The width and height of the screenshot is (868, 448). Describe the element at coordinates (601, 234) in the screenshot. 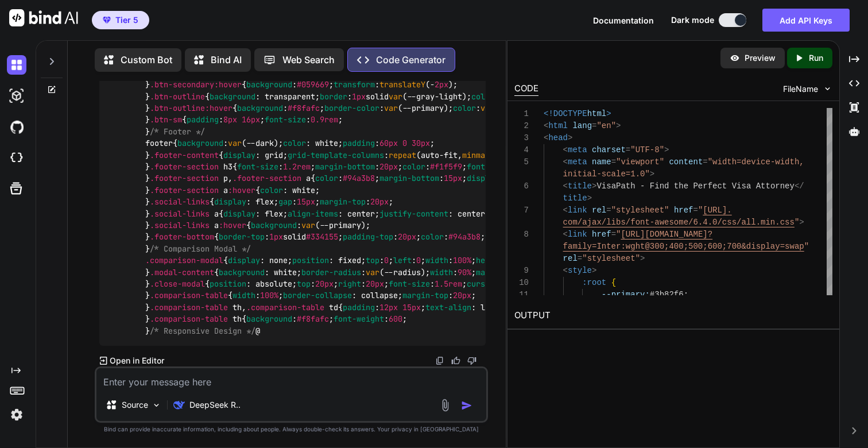

I see `span: href` at that location.